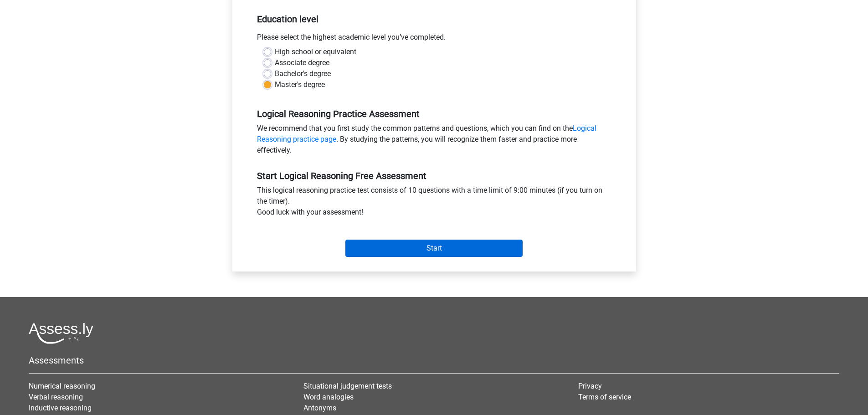 This screenshot has height=415, width=868. Describe the element at coordinates (303, 63) in the screenshot. I see `label: Associate degree` at that location.